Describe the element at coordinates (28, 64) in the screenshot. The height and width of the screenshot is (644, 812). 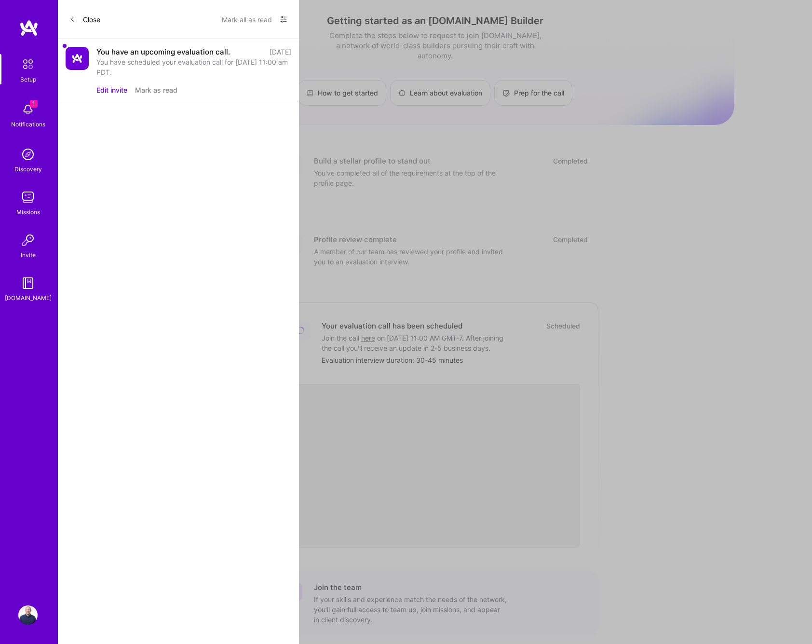
I see `img: setup` at that location.